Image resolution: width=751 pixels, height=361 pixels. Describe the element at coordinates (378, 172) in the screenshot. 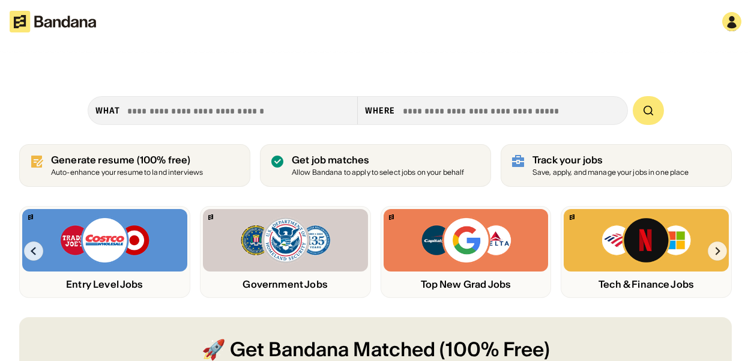

I see `div: Allow Bandana to apply to select jobs on your behalf` at that location.